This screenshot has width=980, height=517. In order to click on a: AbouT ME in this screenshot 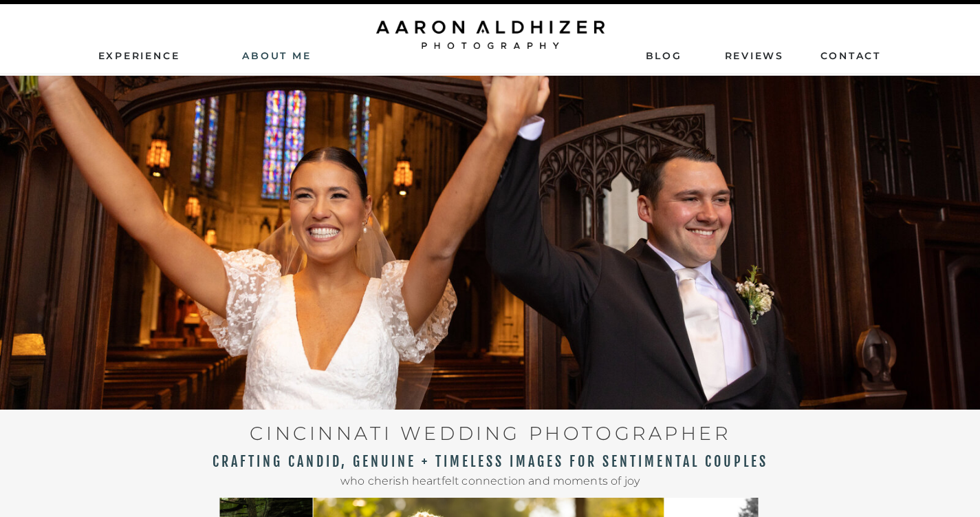, I will do `click(277, 55)`.